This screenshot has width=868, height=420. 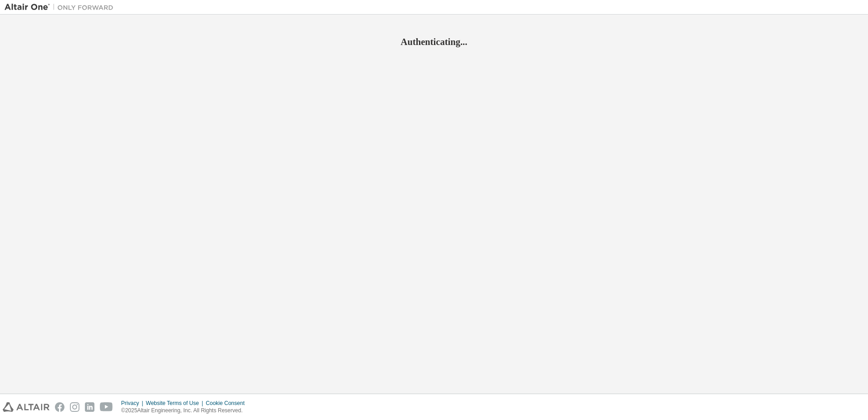 What do you see at coordinates (227, 403) in the screenshot?
I see `div: Cookie Consent` at bounding box center [227, 403].